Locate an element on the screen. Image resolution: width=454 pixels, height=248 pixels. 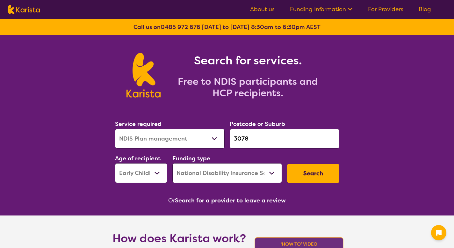
button: Search is located at coordinates (313, 173).